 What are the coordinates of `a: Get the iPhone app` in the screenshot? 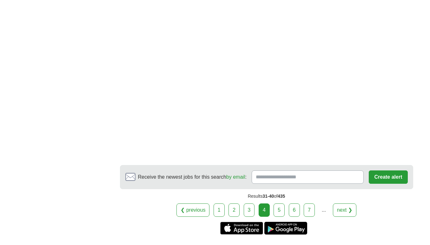 It's located at (241, 228).